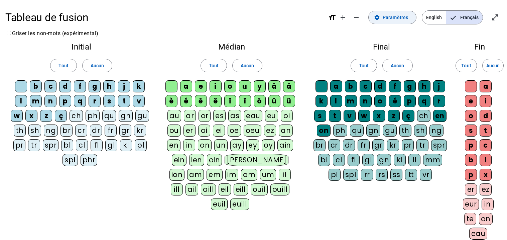 The width and height of the screenshot is (507, 240). What do you see at coordinates (219, 130) in the screenshot?
I see `div: ei` at bounding box center [219, 130].